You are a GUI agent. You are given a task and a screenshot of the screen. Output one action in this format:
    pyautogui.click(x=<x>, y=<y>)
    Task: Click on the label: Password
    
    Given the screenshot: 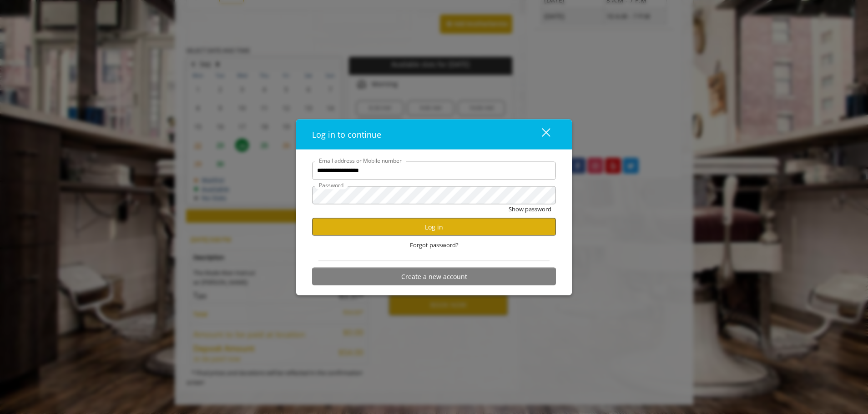 What is the action you would take?
    pyautogui.click(x=331, y=184)
    